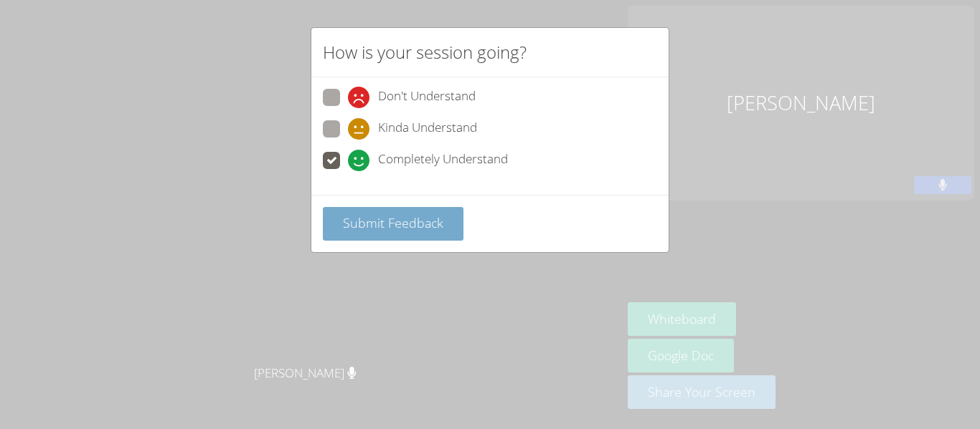 Image resolution: width=980 pixels, height=429 pixels. I want to click on button: Submit Feedback, so click(393, 224).